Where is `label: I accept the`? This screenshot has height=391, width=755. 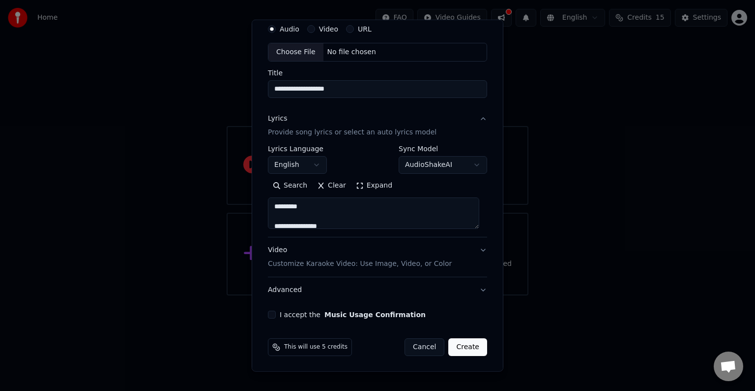
label: I accept the is located at coordinates (353, 314).